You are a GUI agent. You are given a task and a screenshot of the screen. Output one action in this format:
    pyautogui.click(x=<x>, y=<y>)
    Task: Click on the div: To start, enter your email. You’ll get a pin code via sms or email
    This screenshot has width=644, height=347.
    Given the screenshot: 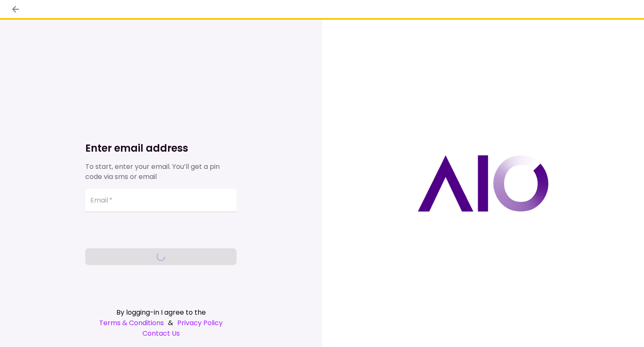 What is the action you would take?
    pyautogui.click(x=161, y=172)
    